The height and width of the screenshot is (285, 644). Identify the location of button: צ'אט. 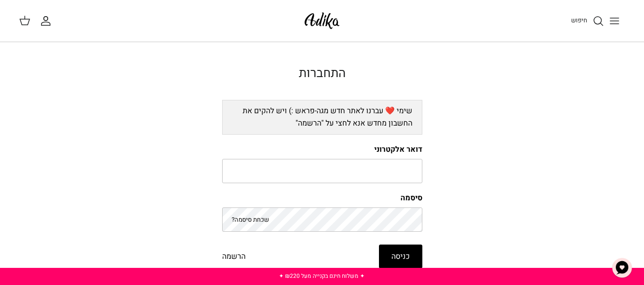
(622, 268).